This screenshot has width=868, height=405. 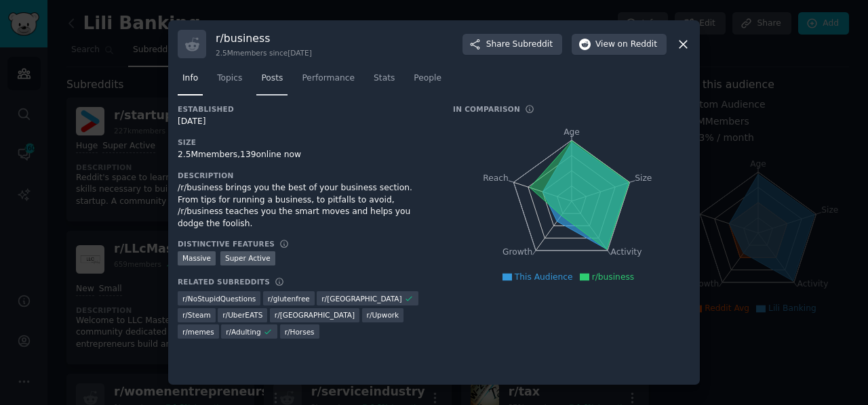 What do you see at coordinates (196, 258) in the screenshot?
I see `div: Massive` at bounding box center [196, 258].